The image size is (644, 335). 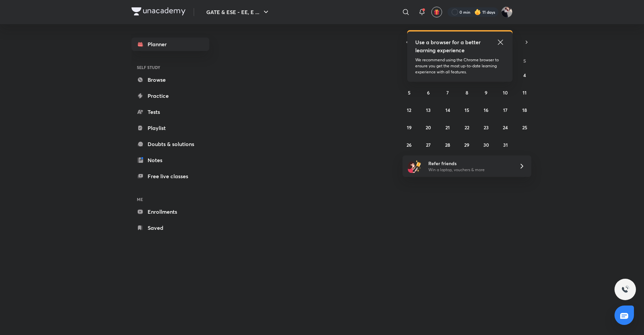 I want to click on abbr: October 8, 2025, so click(x=467, y=92).